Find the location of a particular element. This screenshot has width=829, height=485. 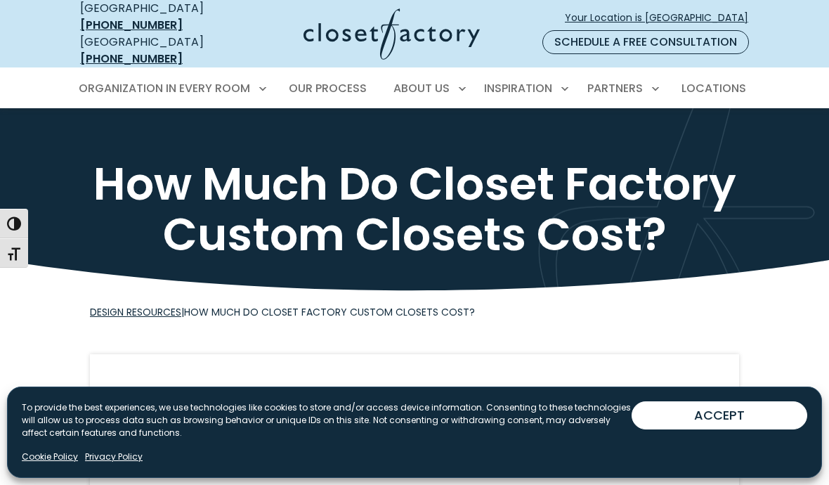

a: Cookie Policy is located at coordinates (50, 457).